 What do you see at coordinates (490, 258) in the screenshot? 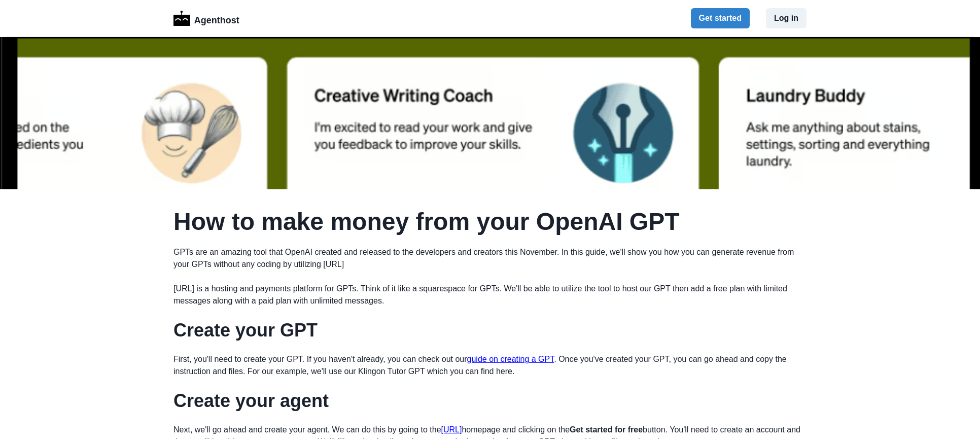
I see `p: GPTs are an amazing tool that OpenAI created and released to the developers and creators this Nov...` at bounding box center [490, 258].